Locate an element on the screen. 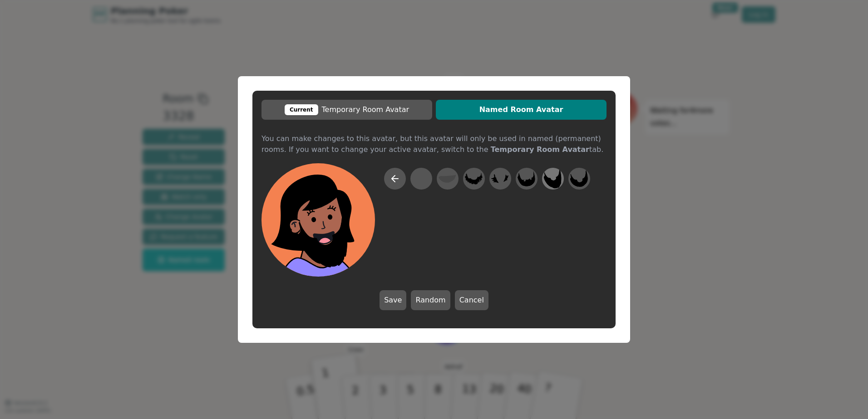 This screenshot has width=868, height=419. b: Temporary Room Avatar is located at coordinates (540, 149).